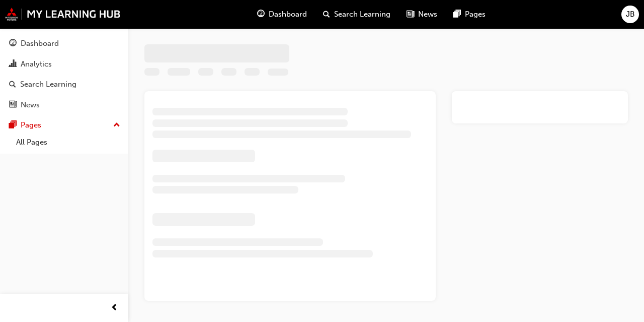 This screenshot has width=644, height=322. I want to click on a: Analytics, so click(64, 64).